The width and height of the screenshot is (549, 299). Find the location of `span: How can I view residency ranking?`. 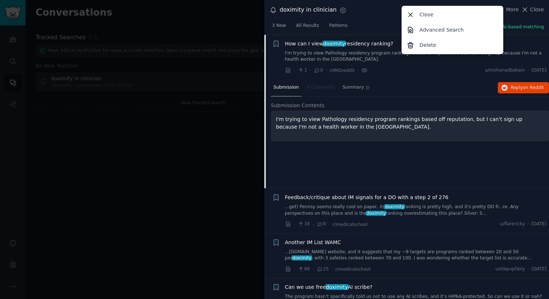

span: How can I view residency ranking? is located at coordinates (339, 44).